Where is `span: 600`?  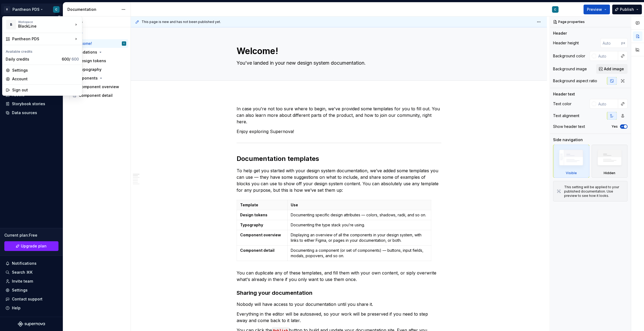 span: 600 is located at coordinates (75, 59).